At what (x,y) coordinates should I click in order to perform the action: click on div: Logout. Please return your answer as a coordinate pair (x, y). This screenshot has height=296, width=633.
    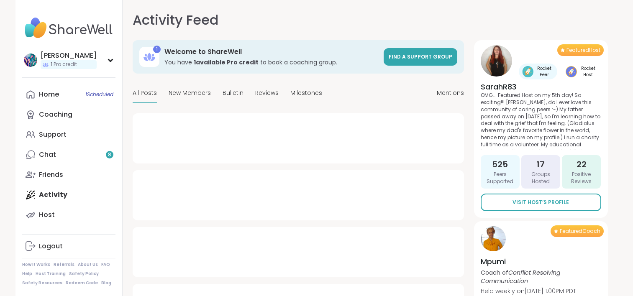
    Looking at the image, I should click on (51, 247).